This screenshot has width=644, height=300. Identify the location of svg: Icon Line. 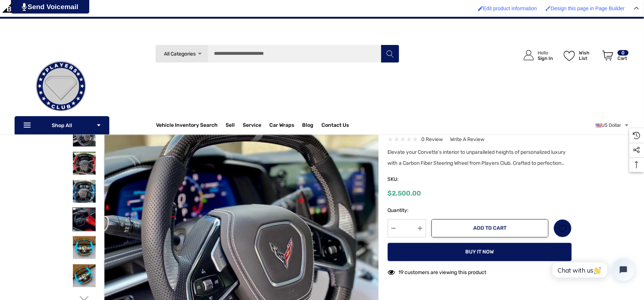
(28, 125).